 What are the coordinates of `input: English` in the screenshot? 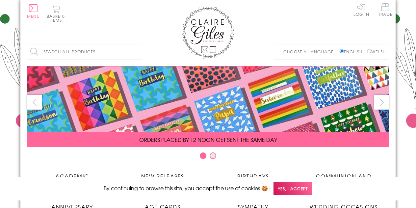 It's located at (342, 51).